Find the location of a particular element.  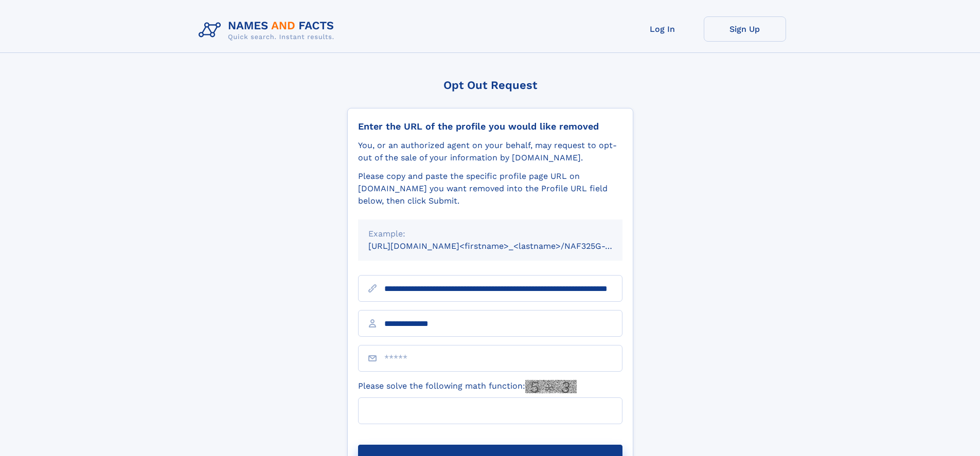

div: You, or an authorized agent on your behalf, may request to opt-out of the sale of your informatio... is located at coordinates (490, 152).